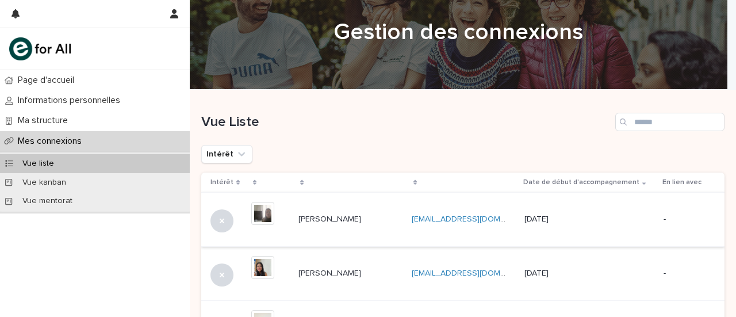 The image size is (736, 317). I want to click on h1: Vue Liste, so click(406, 122).